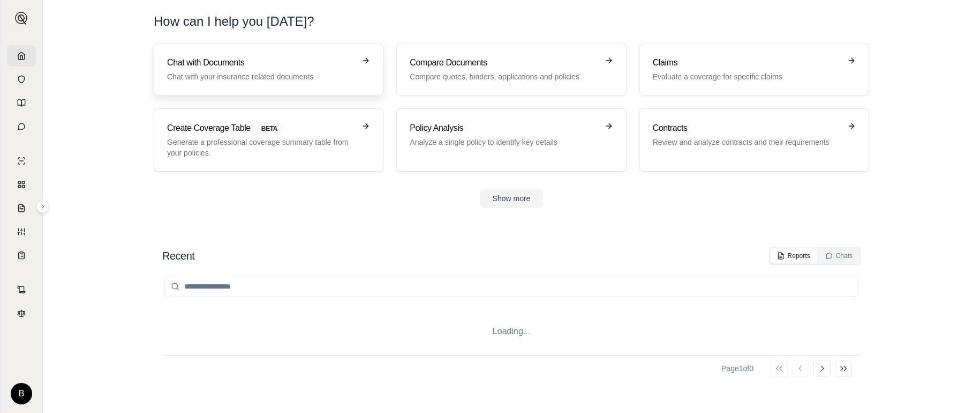 Image resolution: width=980 pixels, height=413 pixels. Describe the element at coordinates (839, 256) in the screenshot. I see `button: Chats` at that location.